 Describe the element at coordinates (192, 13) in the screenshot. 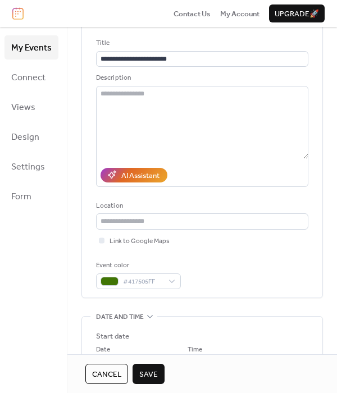

I see `a: Contact Us` at that location.